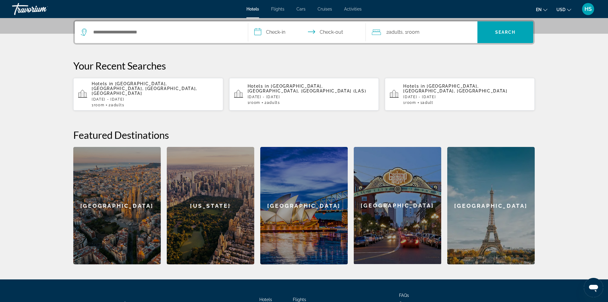 The height and width of the screenshot is (302, 608). I want to click on span: HS, so click(588, 9).